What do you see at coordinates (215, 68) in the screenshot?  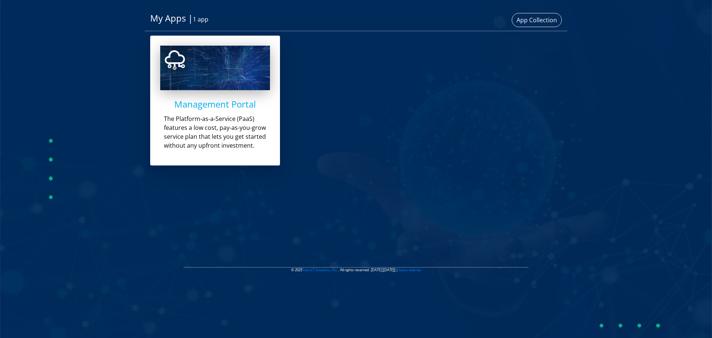 I see `img: app-mgmt-tile.png` at bounding box center [215, 68].